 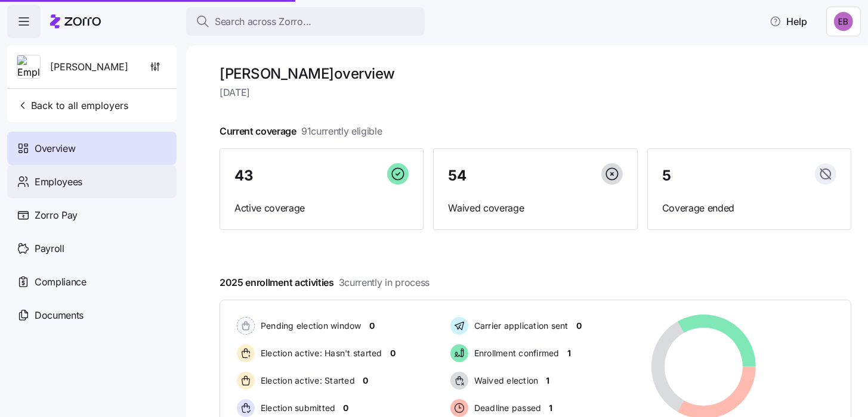 What do you see at coordinates (325, 282) in the screenshot?
I see `span: 2025 enrollment activities` at bounding box center [325, 282].